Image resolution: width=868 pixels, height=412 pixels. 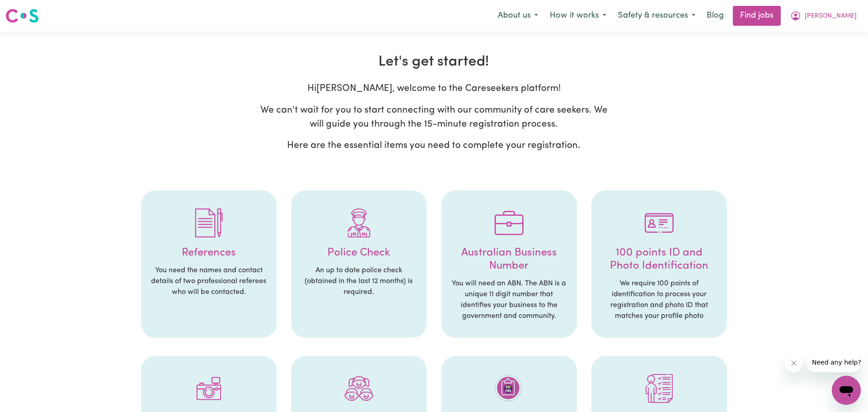 I want to click on p: You will need an ABN. The ABN is a unique 11 digit number that identifies your business to the go..., so click(x=509, y=300).